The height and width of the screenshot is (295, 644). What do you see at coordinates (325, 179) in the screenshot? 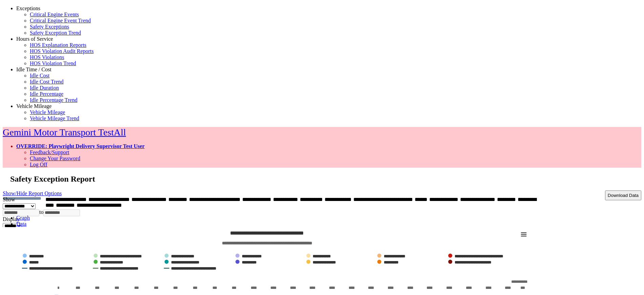
I see `h2: Safety Exception Report` at bounding box center [325, 179].